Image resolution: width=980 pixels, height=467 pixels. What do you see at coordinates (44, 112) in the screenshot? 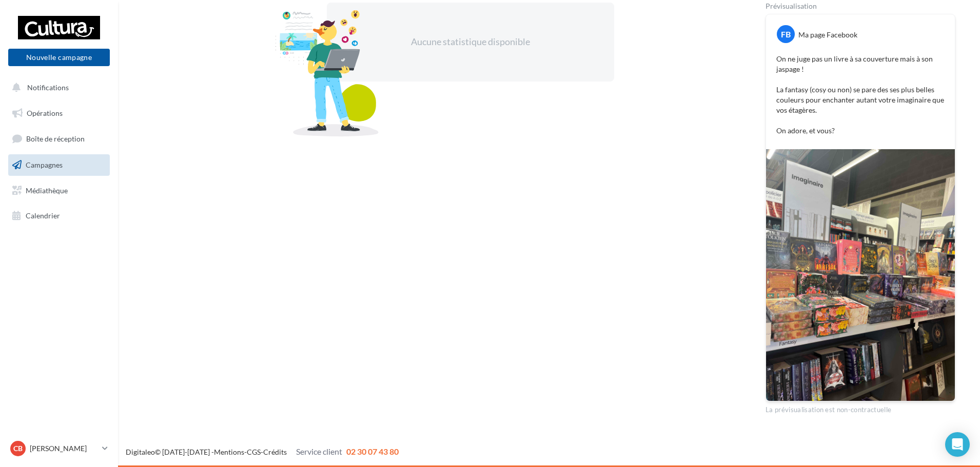
I see `span: Opérations` at bounding box center [44, 112].